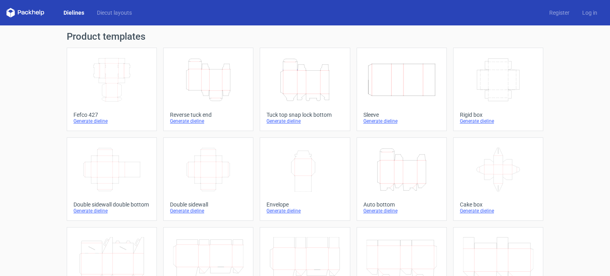 The width and height of the screenshot is (610, 276). Describe the element at coordinates (208, 204) in the screenshot. I see `div: Double sidewall` at that location.